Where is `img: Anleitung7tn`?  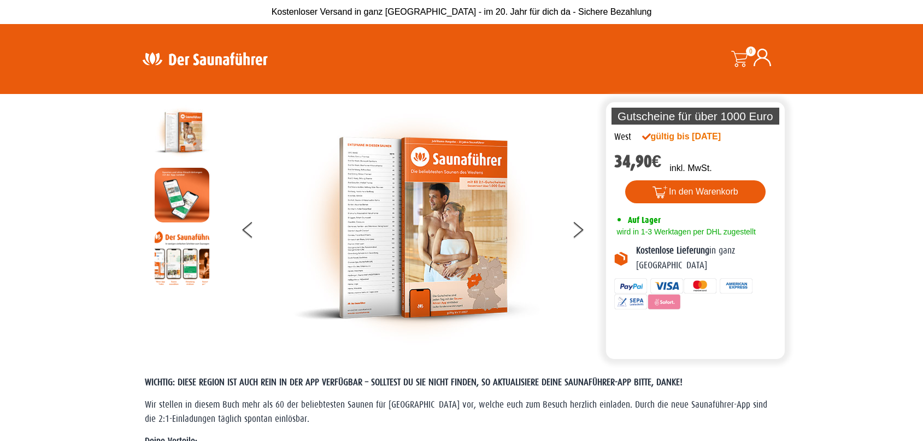
img: Anleitung7tn is located at coordinates (182, 258).